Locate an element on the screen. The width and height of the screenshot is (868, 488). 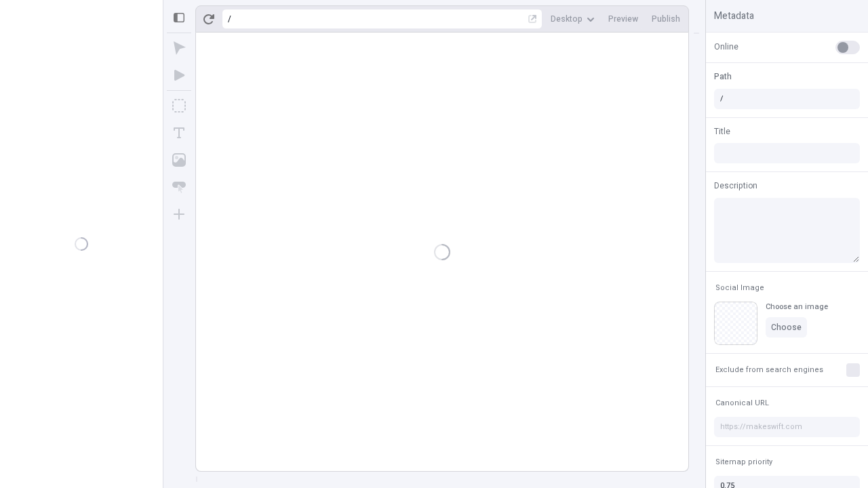
span: Title is located at coordinates (723, 132).